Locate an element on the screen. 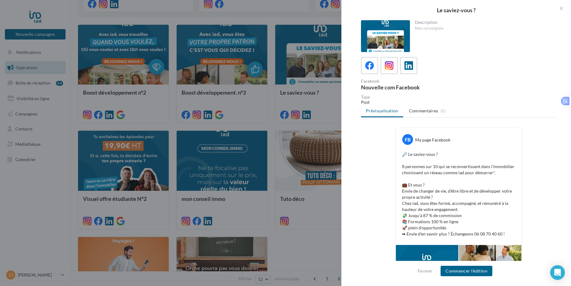 Image resolution: width=571 pixels, height=286 pixels. button: Commencer l'édition is located at coordinates (467, 271).